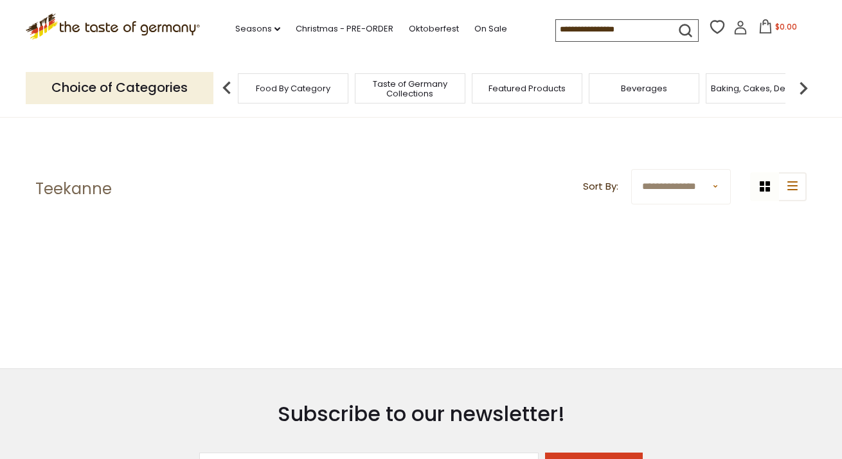  Describe the element at coordinates (527, 88) in the screenshot. I see `a: Featured Products` at that location.